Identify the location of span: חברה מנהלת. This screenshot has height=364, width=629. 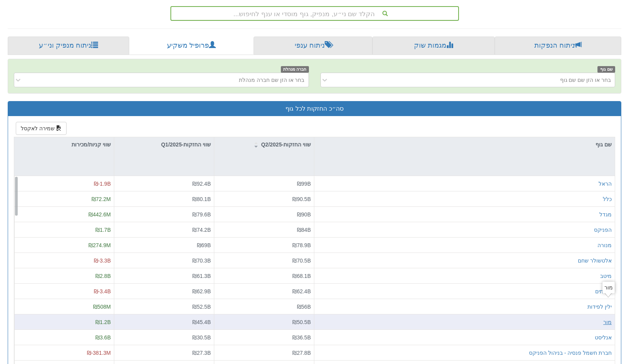
(295, 69).